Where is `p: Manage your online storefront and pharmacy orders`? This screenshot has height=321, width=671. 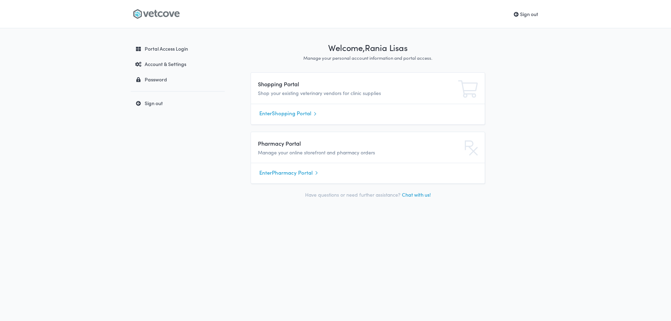
p: Manage your online storefront and pharmacy orders is located at coordinates (331, 153).